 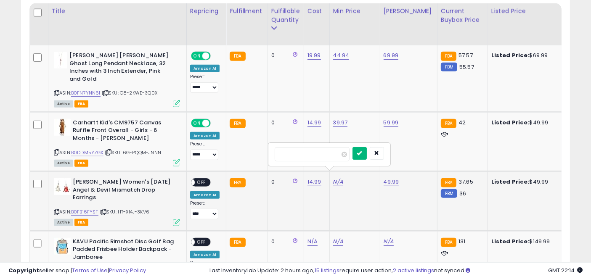 I want to click on strong: Copyright, so click(x=24, y=271).